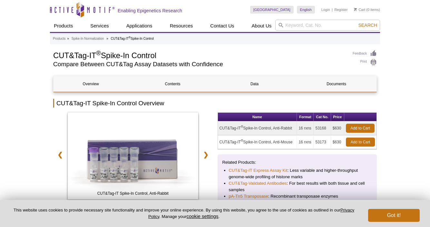  Describe the element at coordinates (368, 25) in the screenshot. I see `button: Search` at that location.